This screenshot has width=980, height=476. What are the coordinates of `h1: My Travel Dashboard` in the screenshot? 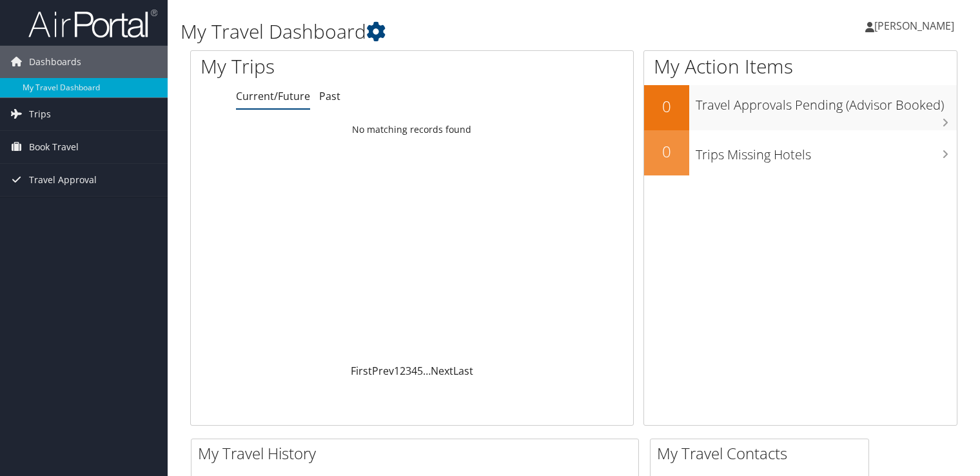 It's located at (443, 31).